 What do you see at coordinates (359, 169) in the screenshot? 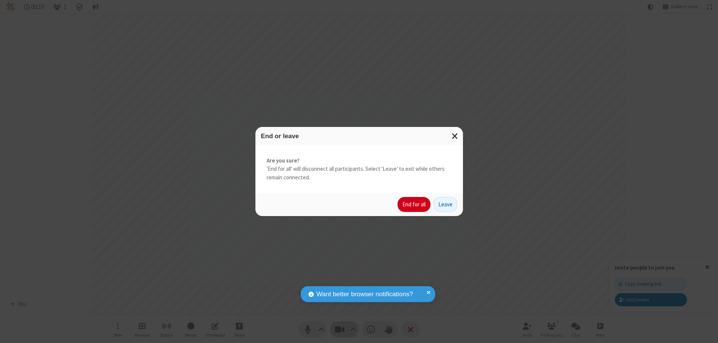
I see `div: 'End for all' will disconnect all participants. Select 'Leave' to exit while others remain connec...` at bounding box center [359, 169].